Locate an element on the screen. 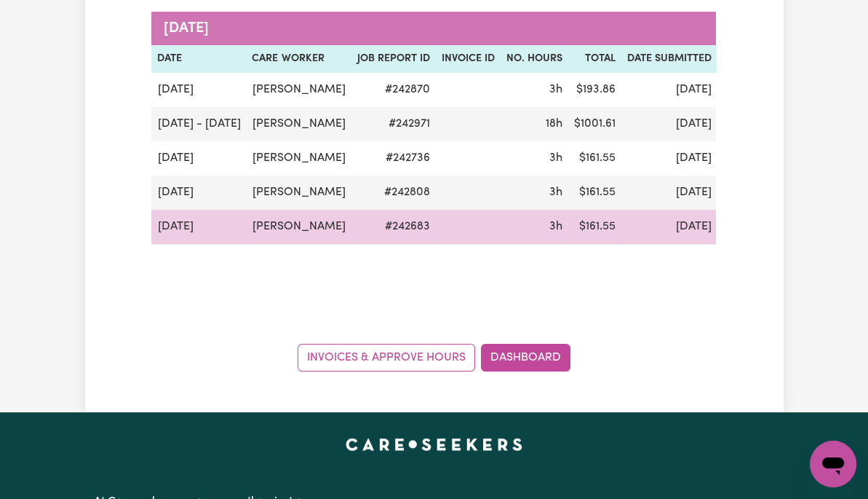 The height and width of the screenshot is (499, 868). td: # 242971 is located at coordinates (393, 124).